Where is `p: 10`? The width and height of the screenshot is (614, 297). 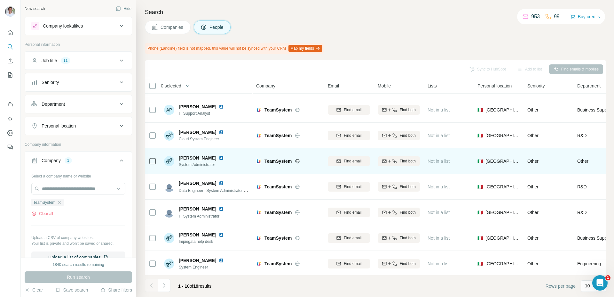
p: 10 is located at coordinates (588, 285).